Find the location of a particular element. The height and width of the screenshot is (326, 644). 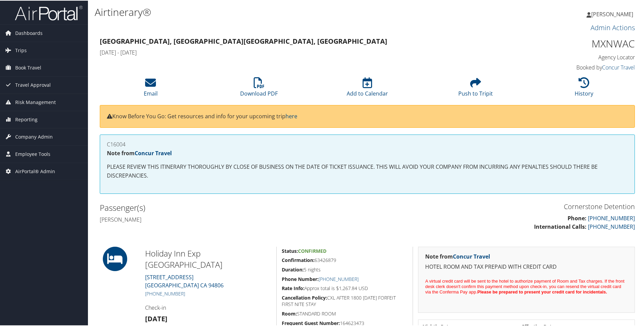

a: here is located at coordinates (291, 115).